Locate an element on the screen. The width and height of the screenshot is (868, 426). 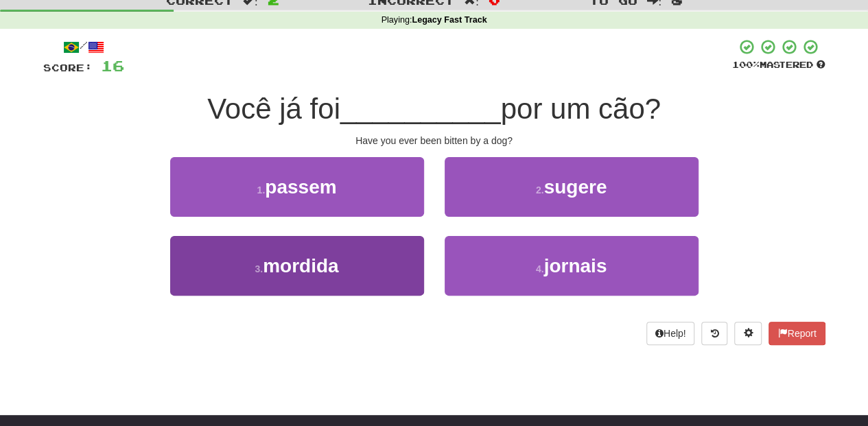
span: sugere is located at coordinates (575, 187).